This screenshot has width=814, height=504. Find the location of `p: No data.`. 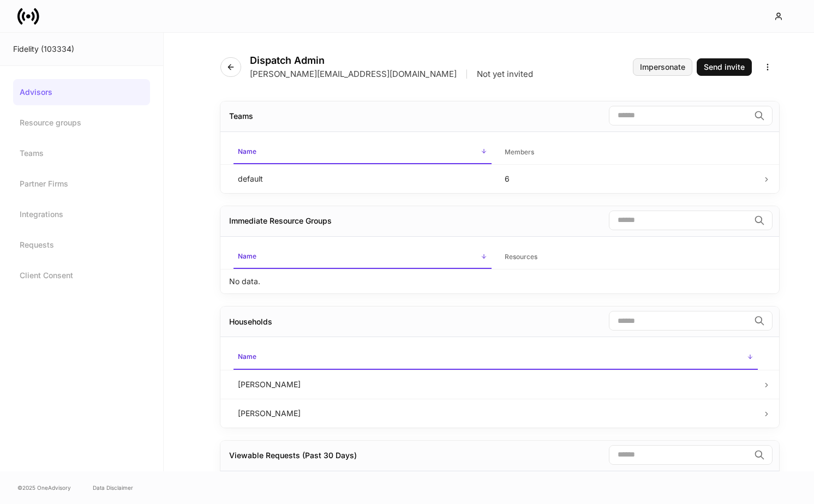

p: No data. is located at coordinates (244, 281).